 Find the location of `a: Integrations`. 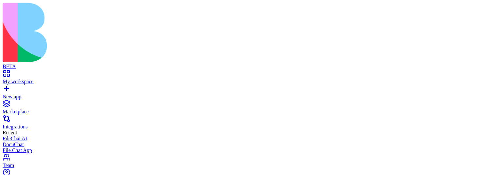

a: Integrations is located at coordinates (247, 124).